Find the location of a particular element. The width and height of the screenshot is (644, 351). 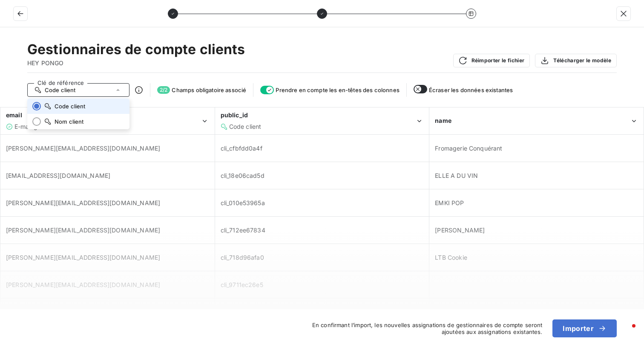

button: Importer is located at coordinates (584, 329).